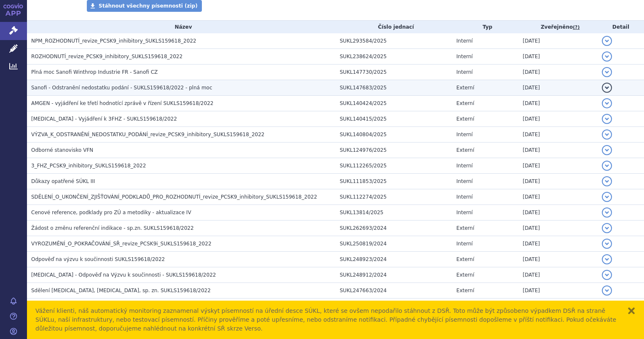 The width and height of the screenshot is (644, 339). What do you see at coordinates (121, 88) in the screenshot?
I see `span: Sanofi - Odstranění nedostatku podání - SUKLS159618/2022 - plná moc` at bounding box center [121, 88].